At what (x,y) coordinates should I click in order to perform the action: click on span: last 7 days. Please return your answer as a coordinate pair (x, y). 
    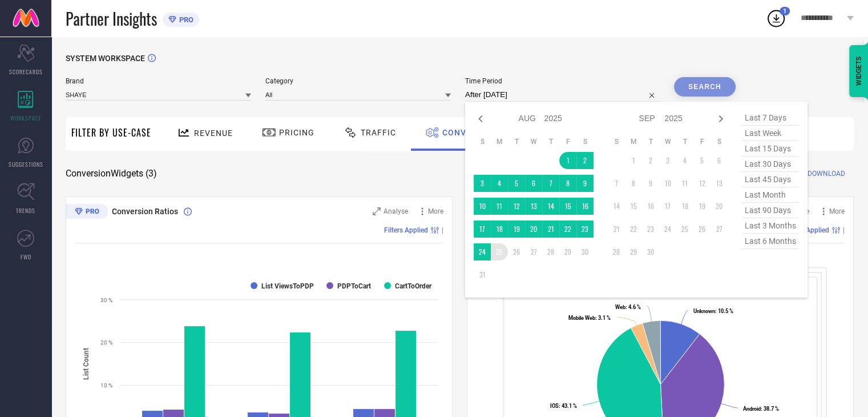
    Looking at the image, I should click on (771, 118).